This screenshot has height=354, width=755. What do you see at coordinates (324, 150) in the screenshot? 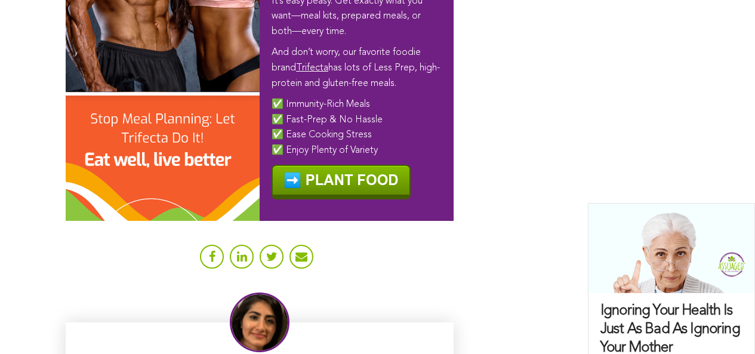
I see `span: ✅ Enjoy Plenty of Variety` at bounding box center [324, 150].